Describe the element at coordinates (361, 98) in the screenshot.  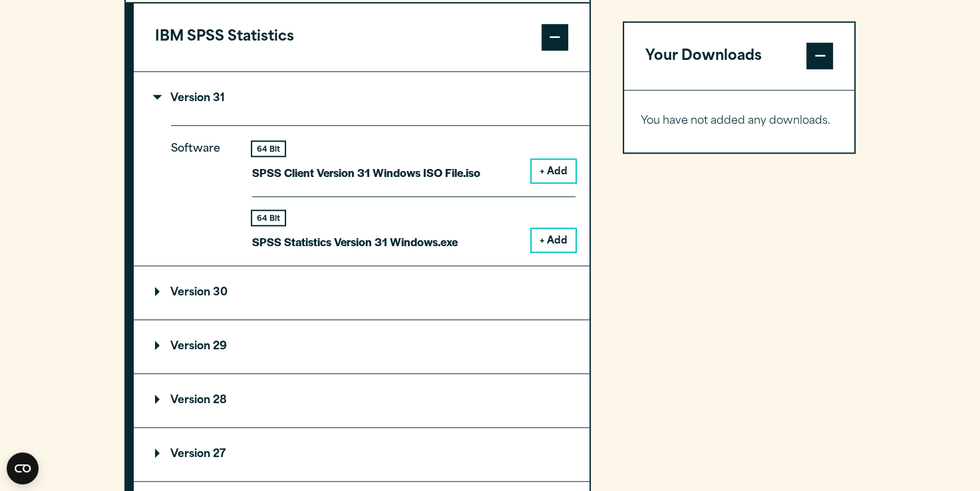
I see `summary: Version 31` at that location.